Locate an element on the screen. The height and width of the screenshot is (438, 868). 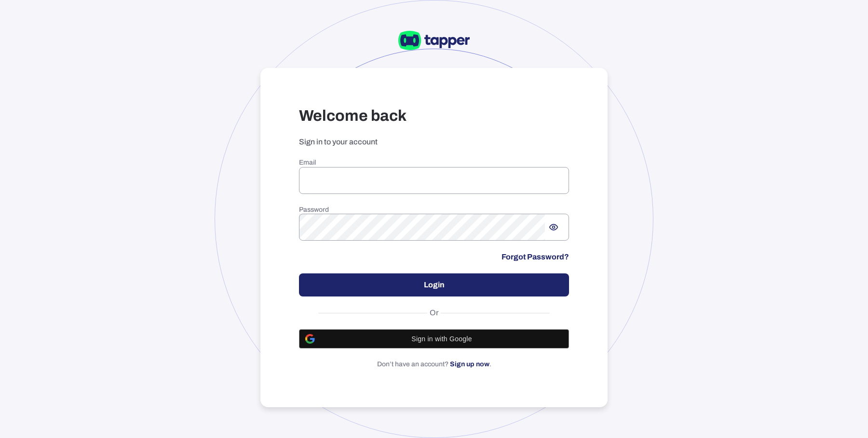
span: Or is located at coordinates (434, 313).